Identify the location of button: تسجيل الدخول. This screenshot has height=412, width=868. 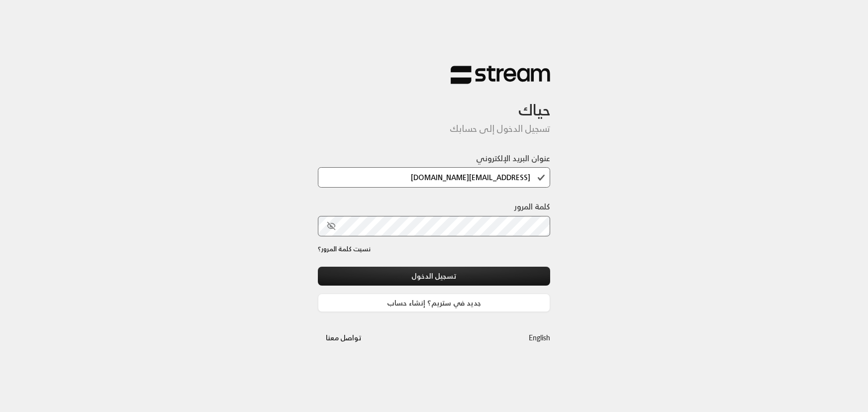
(434, 276).